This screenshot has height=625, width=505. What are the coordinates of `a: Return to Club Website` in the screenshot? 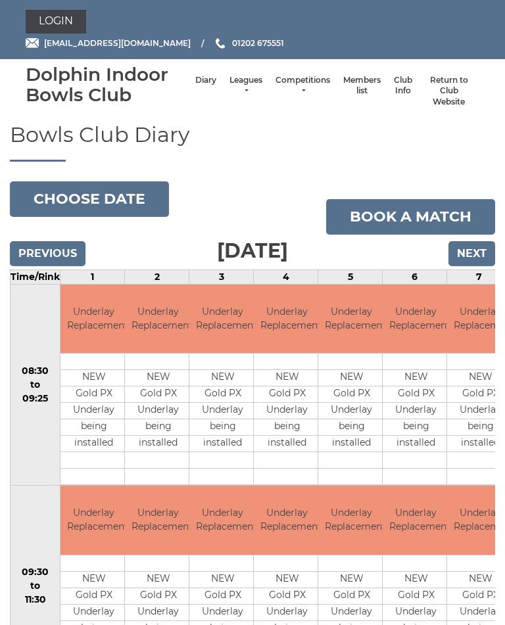 It's located at (449, 91).